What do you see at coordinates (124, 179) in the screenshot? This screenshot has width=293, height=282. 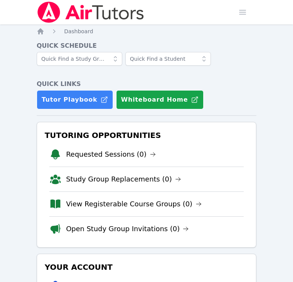 I see `a: Study Group Replacements (0)` at bounding box center [124, 179].